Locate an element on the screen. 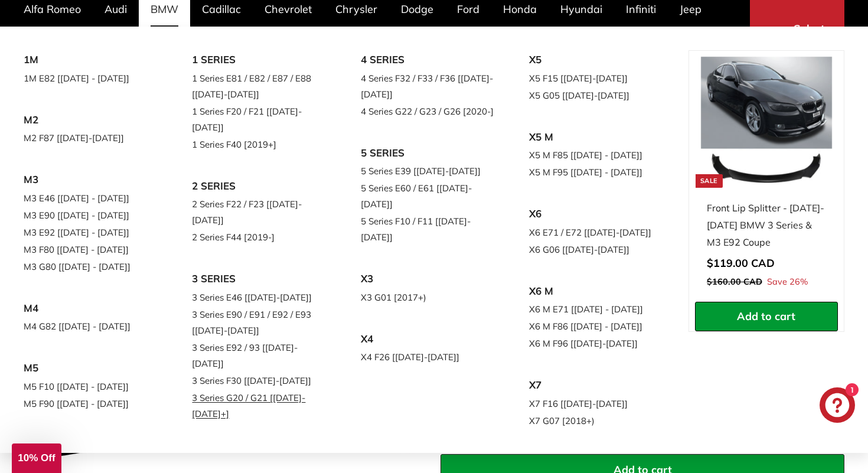 The height and width of the screenshot is (473, 868). a: M2 is located at coordinates (91, 120).